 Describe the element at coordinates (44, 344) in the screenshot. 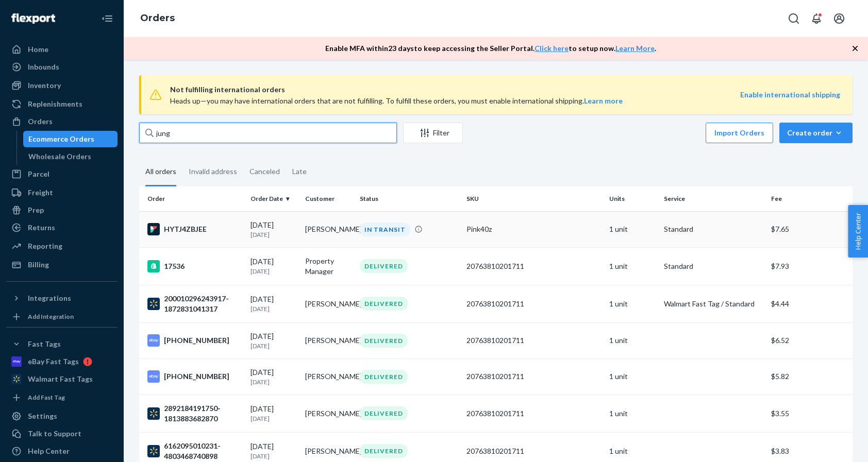

I see `div: Fast Tags` at that location.